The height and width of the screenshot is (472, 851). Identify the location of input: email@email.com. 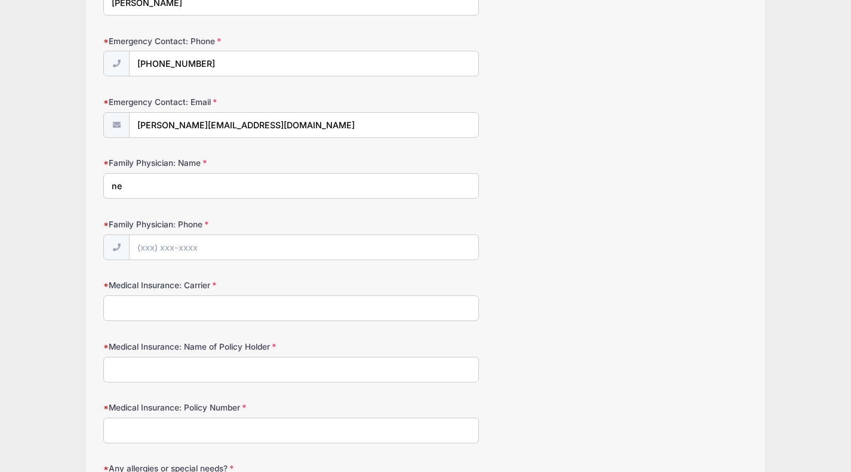
(304, 125).